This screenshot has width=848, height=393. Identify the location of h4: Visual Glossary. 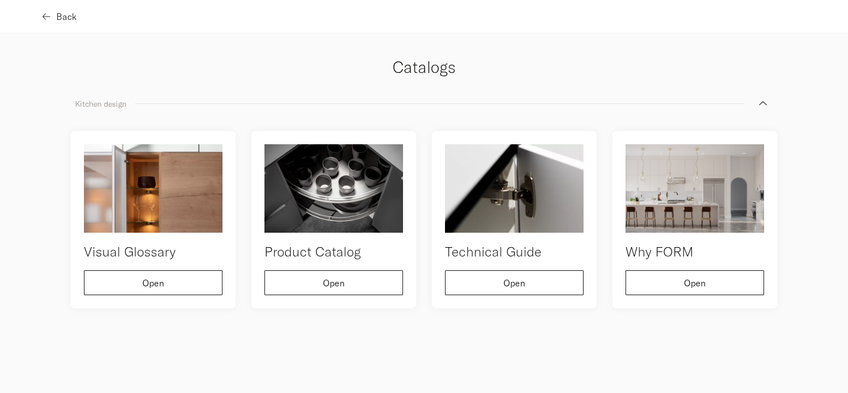
(153, 251).